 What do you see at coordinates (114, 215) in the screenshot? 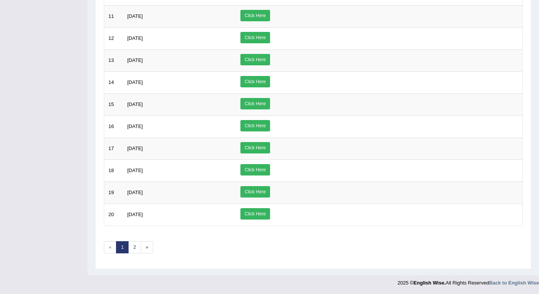
I see `td: 20` at bounding box center [114, 215].